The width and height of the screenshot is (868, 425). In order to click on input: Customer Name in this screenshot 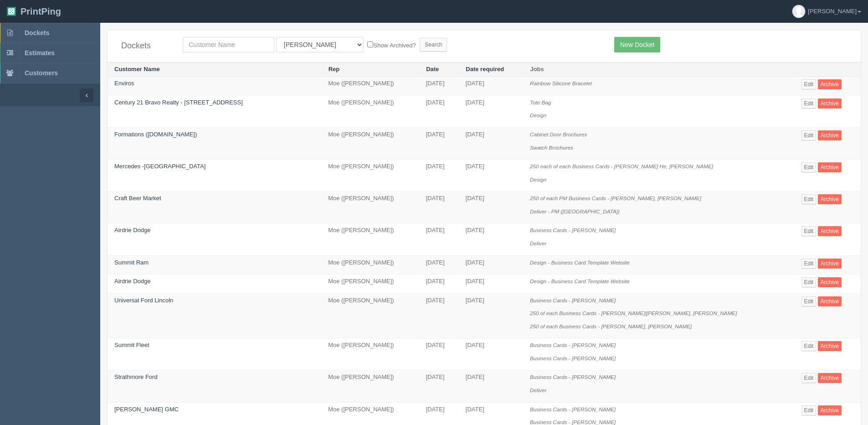, I will do `click(228, 44)`.